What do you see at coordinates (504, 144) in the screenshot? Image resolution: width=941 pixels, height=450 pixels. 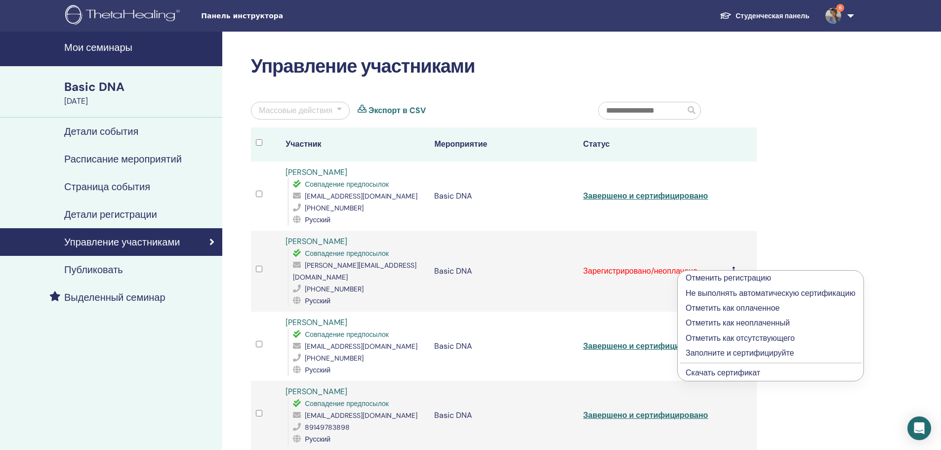 I see `th: Мероприятие` at bounding box center [504, 144].